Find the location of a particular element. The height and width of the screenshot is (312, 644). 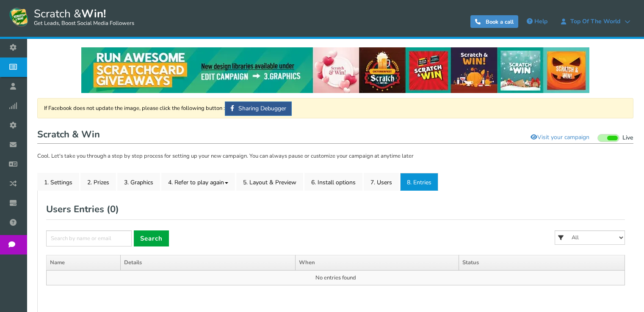

span: Top Of The World is located at coordinates (595, 21).